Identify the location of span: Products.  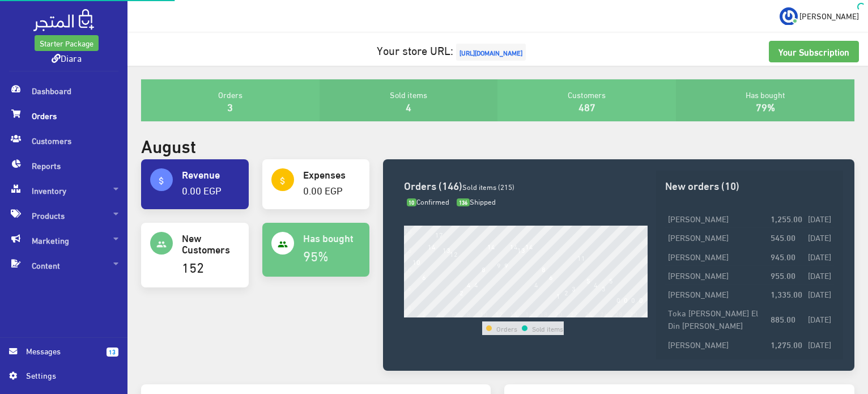
(63, 215).